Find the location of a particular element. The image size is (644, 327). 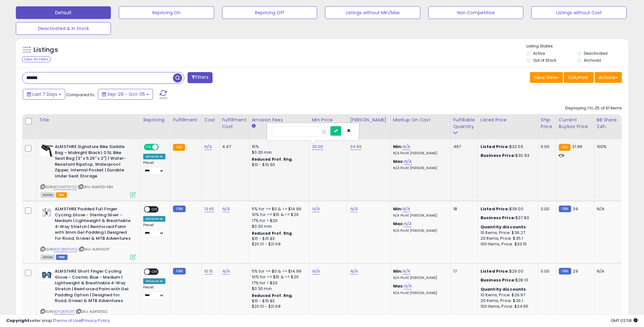

div: BB Share 24h. is located at coordinates (608, 123).